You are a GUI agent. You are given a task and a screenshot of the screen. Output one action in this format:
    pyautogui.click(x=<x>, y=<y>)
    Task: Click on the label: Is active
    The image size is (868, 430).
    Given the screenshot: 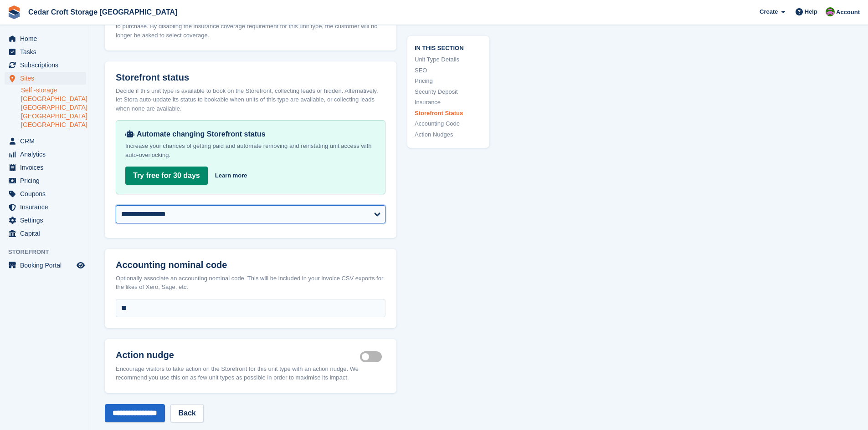 What is the action you would take?
    pyautogui.click(x=373, y=356)
    